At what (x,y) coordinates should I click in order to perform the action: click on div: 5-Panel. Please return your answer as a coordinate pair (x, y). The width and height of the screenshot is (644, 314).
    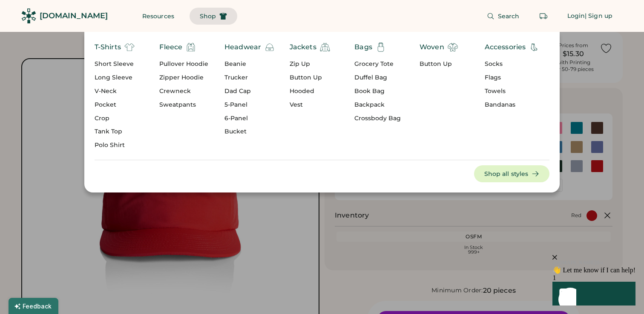
    Looking at the image, I should click on (249, 105).